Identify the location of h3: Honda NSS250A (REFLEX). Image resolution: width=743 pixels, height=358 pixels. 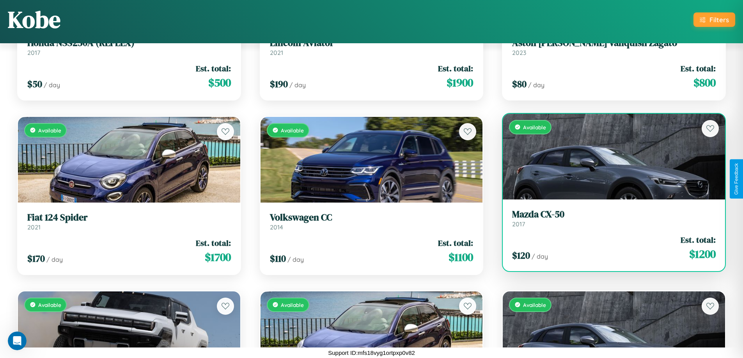
(129, 43).